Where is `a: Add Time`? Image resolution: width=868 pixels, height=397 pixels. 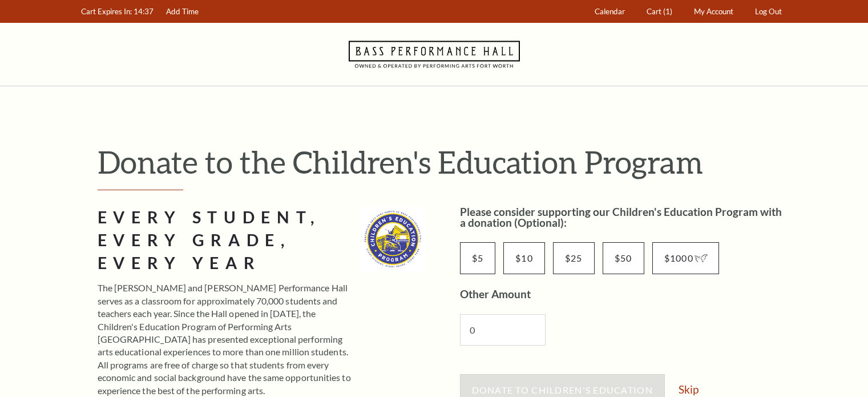 a: Add Time is located at coordinates (182, 12).